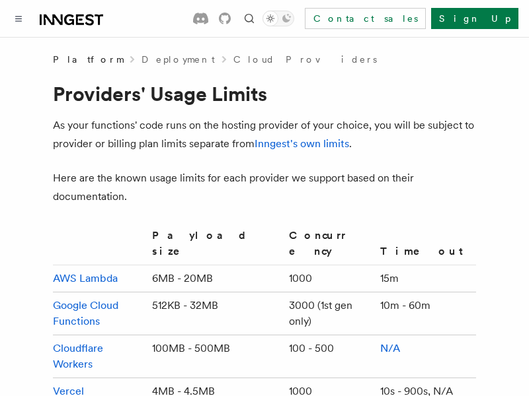  What do you see at coordinates (329, 279) in the screenshot?
I see `td: 1000` at bounding box center [329, 279].